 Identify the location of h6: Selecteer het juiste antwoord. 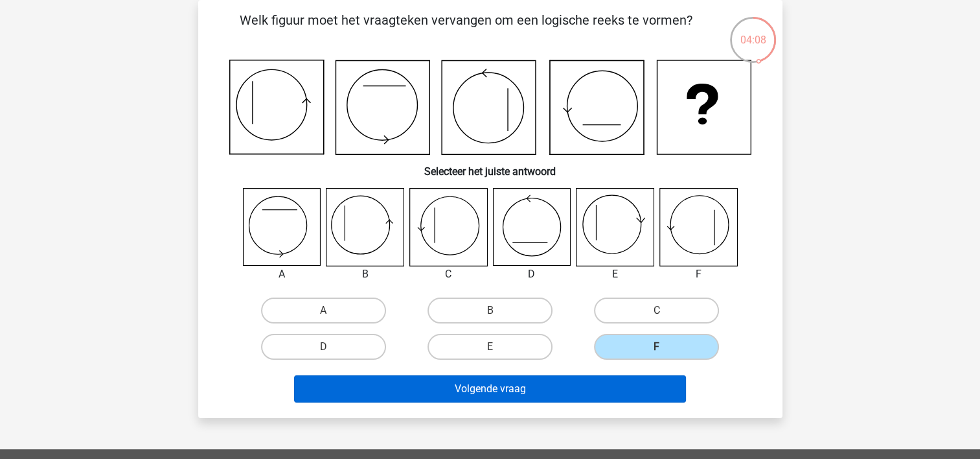
(491, 166).